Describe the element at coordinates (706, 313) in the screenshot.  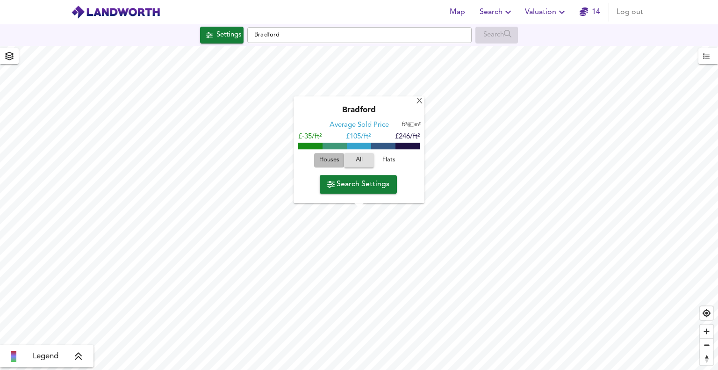
I see `button: Find my location` at that location.